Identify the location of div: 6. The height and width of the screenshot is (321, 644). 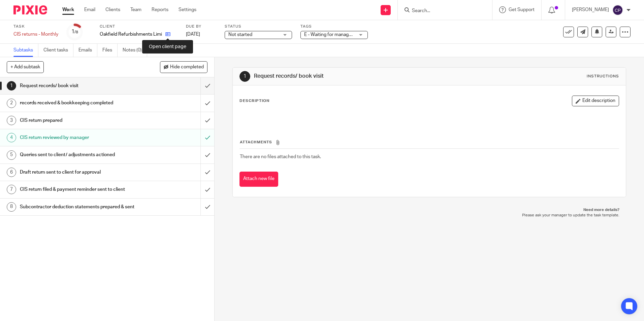
(12, 172).